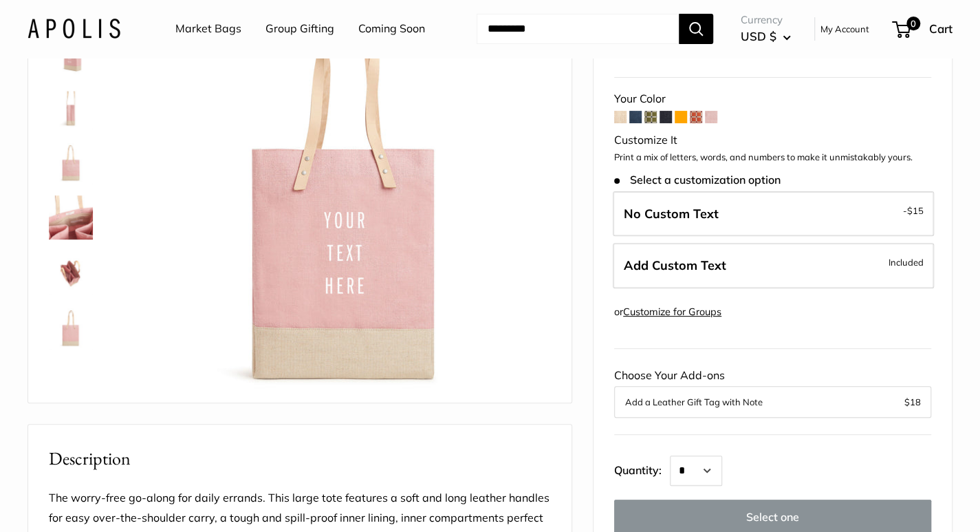 The height and width of the screenshot is (532, 980). Describe the element at coordinates (759, 36) in the screenshot. I see `span: USD $` at that location.